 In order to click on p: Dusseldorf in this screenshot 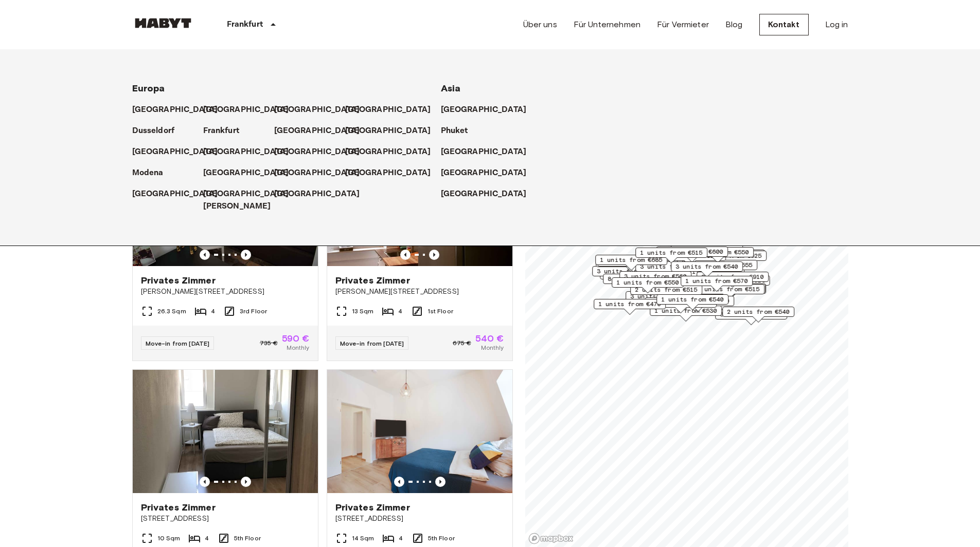, I will do `click(153, 131)`.